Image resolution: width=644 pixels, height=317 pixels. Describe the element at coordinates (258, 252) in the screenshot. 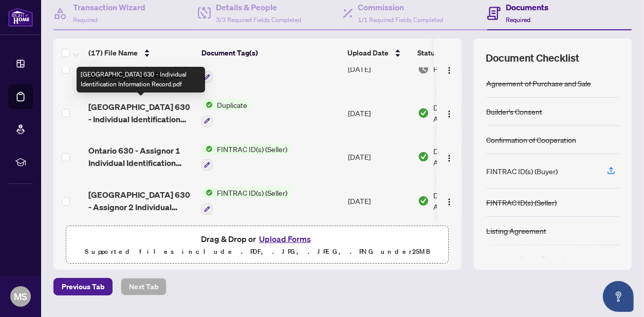

I see `p: Supported files include .PDF, .JPG, .JPEG, .PNG under 25 MB` at that location.